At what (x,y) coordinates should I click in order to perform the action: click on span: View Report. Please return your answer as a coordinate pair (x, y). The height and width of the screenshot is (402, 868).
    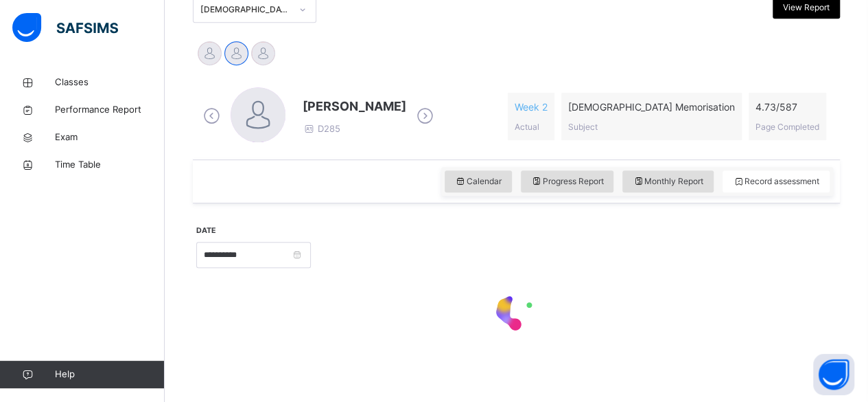
    Looking at the image, I should click on (806, 7).